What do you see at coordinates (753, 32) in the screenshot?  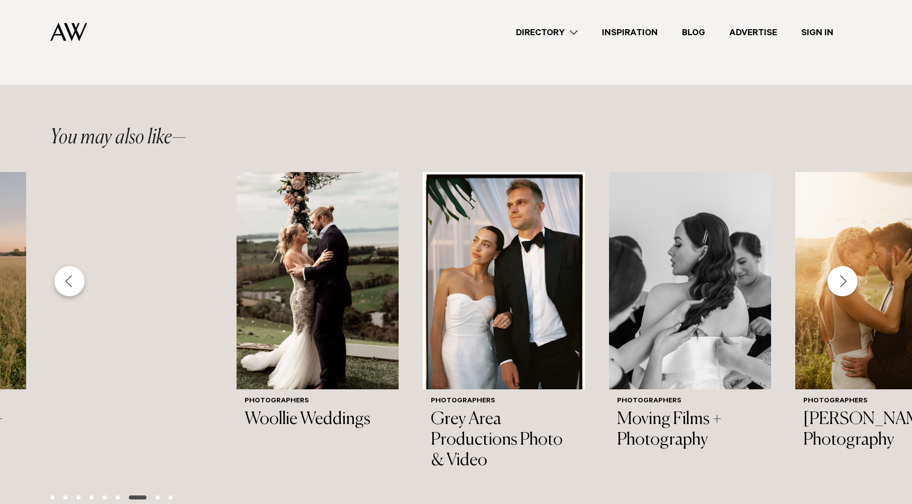 I see `a: Advertise` at bounding box center [753, 32].